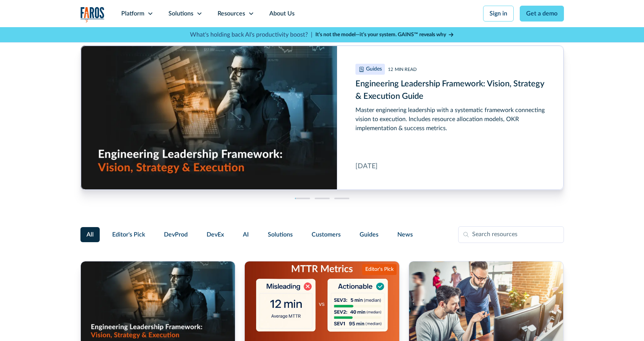  I want to click on div: Resources, so click(231, 14).